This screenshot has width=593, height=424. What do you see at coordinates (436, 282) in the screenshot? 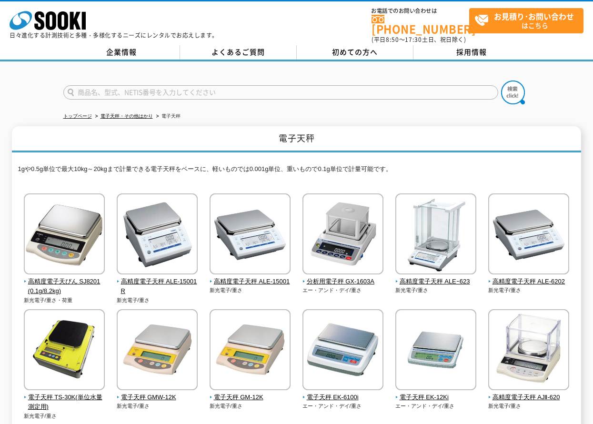
I see `span: 高精度電子天秤 ALEｰ623` at bounding box center [436, 282].